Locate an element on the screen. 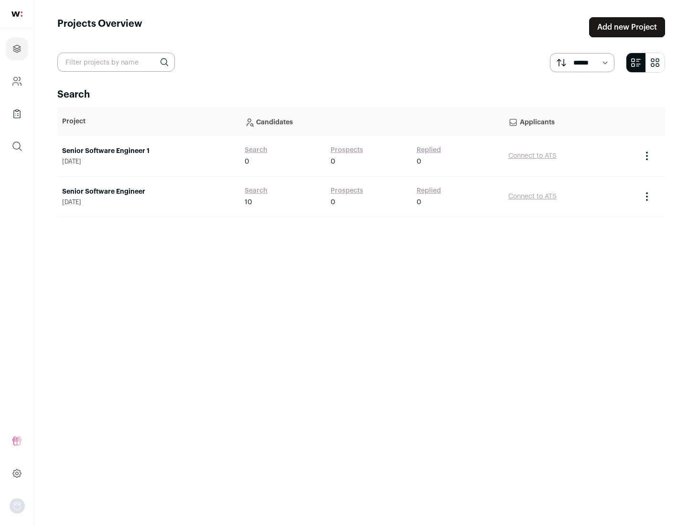  img: wellfound-shorthand-0d5821cbd27db2630d0214b213865d53afaa358527fdda9d0ea32b1df1b89c2c.svg is located at coordinates (17, 14).